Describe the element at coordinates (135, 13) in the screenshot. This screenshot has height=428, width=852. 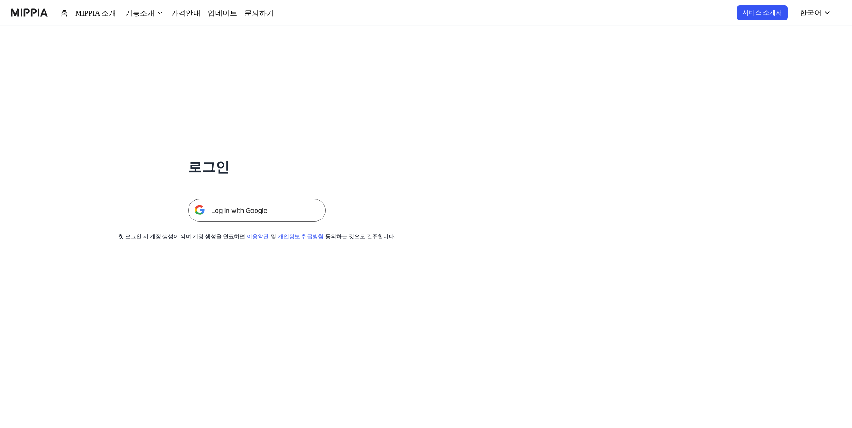
I see `div: 기능소개` at that location.